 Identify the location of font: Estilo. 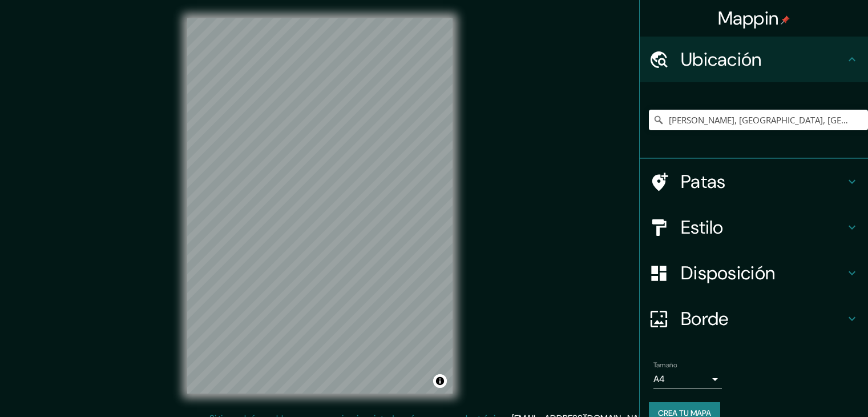
(702, 228).